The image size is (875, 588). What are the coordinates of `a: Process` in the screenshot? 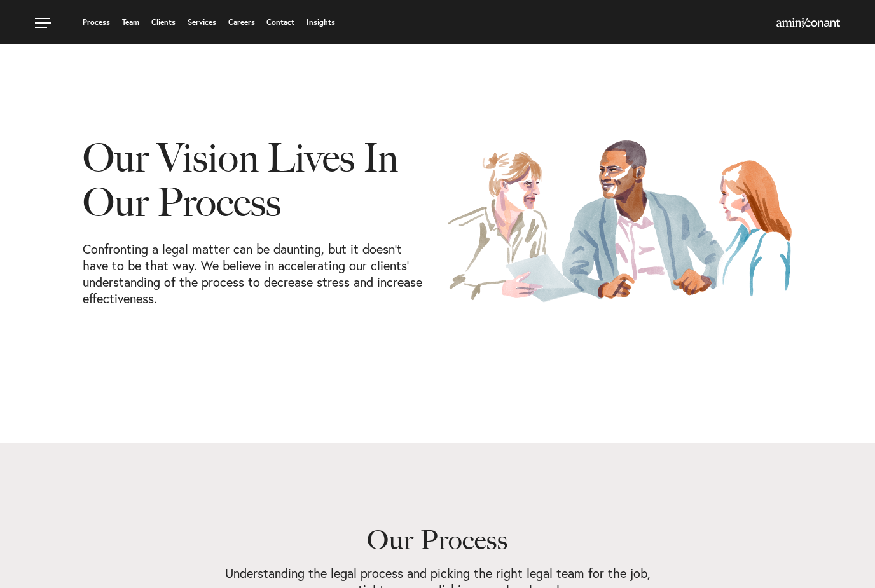 It's located at (96, 22).